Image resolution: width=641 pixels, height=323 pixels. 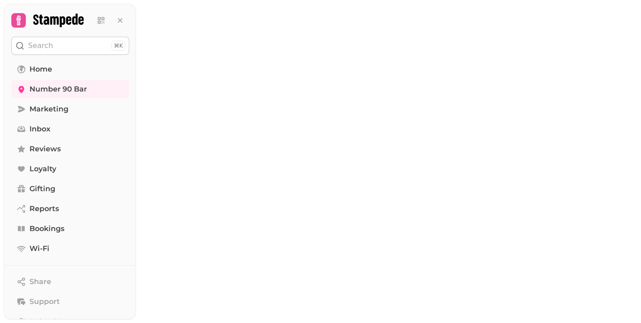 I want to click on span: Wi-Fi, so click(x=39, y=249).